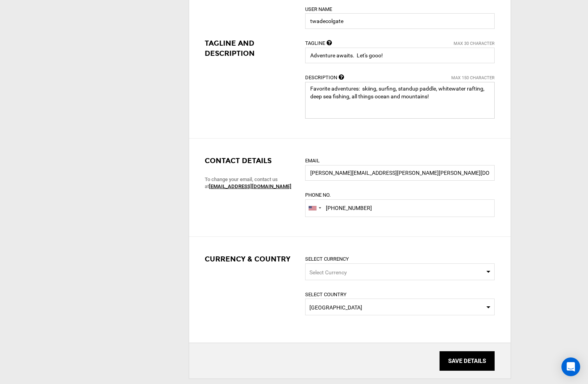  Describe the element at coordinates (315, 208) in the screenshot. I see `div: United States: +1` at that location.